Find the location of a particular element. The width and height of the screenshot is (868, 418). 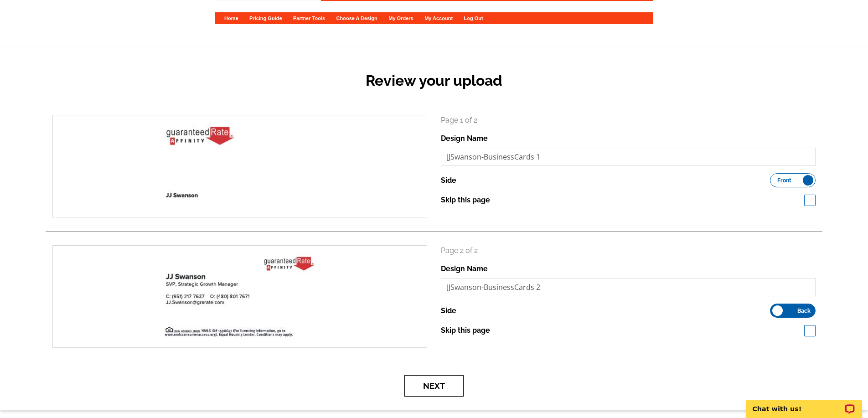

span: Back is located at coordinates (804, 311).